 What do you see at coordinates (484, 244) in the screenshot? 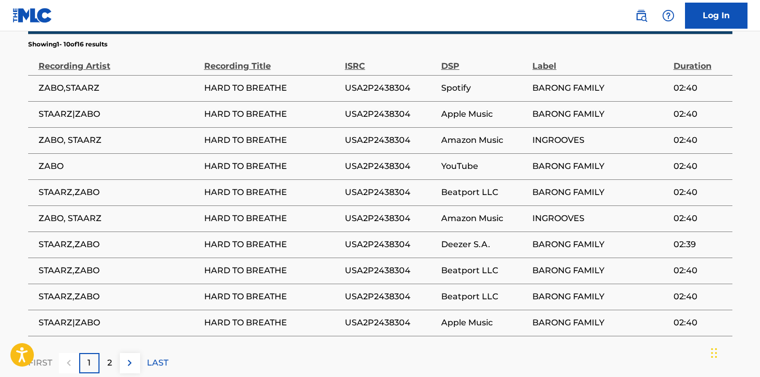
I see `span: Deezer S.A.` at bounding box center [484, 244].